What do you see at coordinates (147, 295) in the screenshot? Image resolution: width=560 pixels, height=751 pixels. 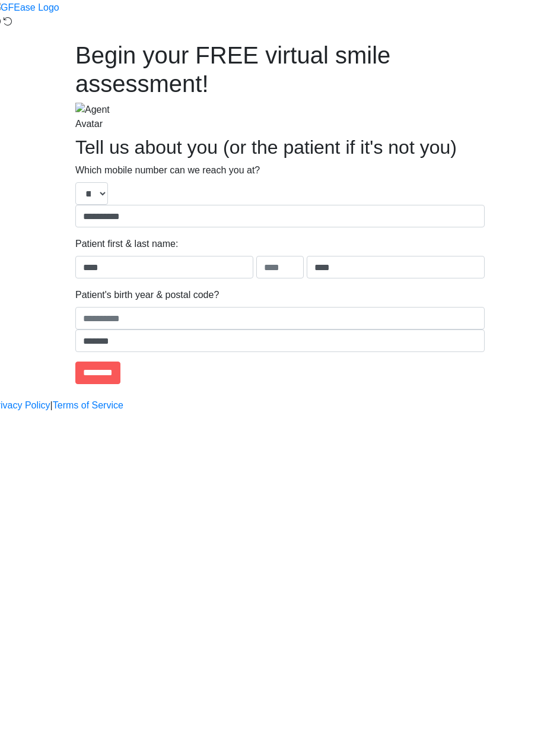 I see `label: Patient's birth year & postal code?` at bounding box center [147, 295].